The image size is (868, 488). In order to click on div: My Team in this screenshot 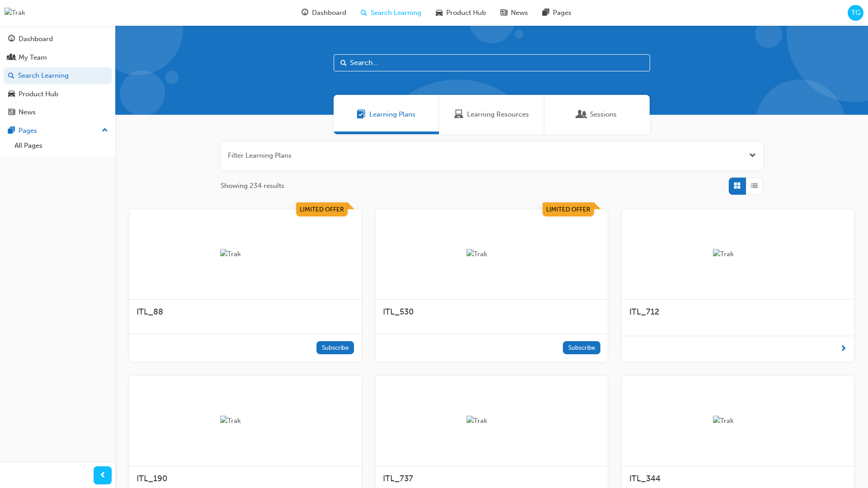, I will do `click(32, 58)`.